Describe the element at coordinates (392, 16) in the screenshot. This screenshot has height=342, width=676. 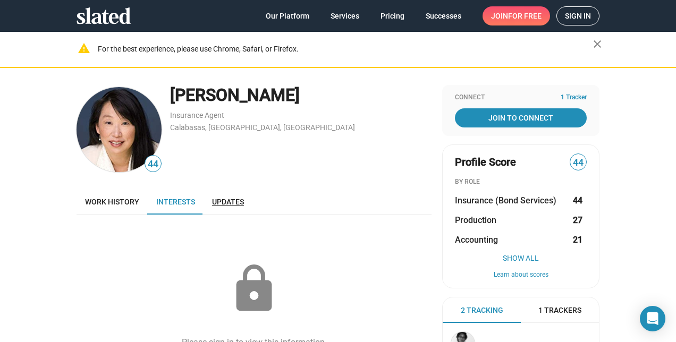
I see `span: Pricing` at that location.